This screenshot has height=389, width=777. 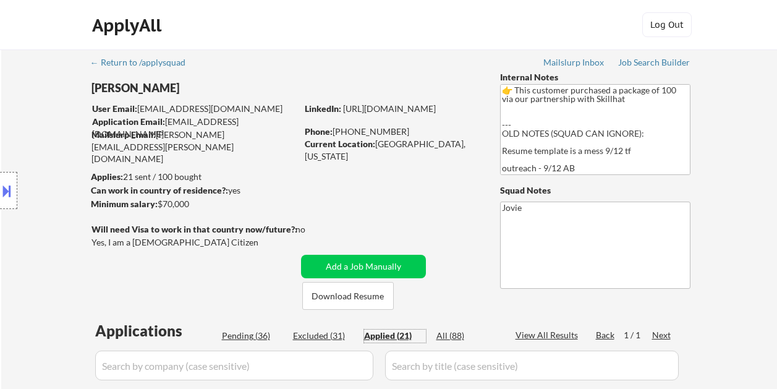 I want to click on div: no, so click(x=313, y=229).